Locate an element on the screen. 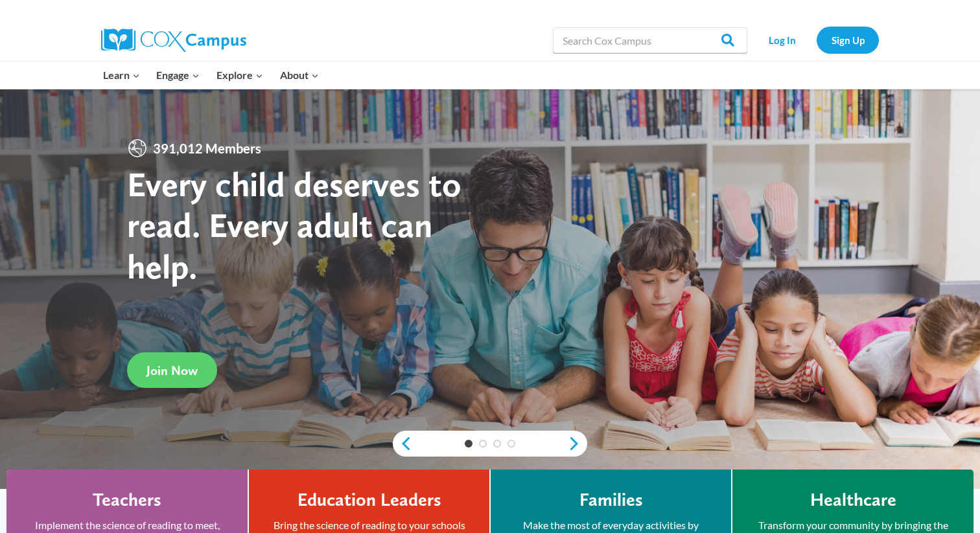 This screenshot has width=980, height=533. img: Cox Campus is located at coordinates (174, 40).